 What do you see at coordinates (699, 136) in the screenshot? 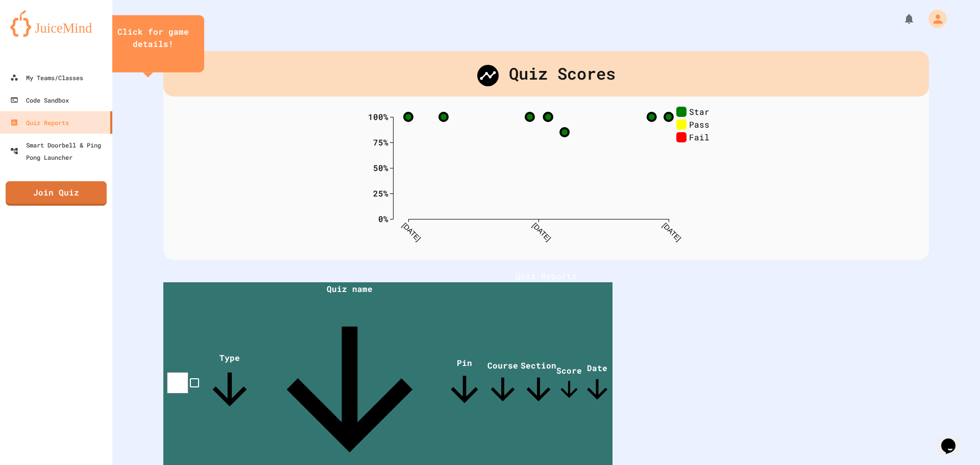
I see `text: Fail` at bounding box center [699, 136].